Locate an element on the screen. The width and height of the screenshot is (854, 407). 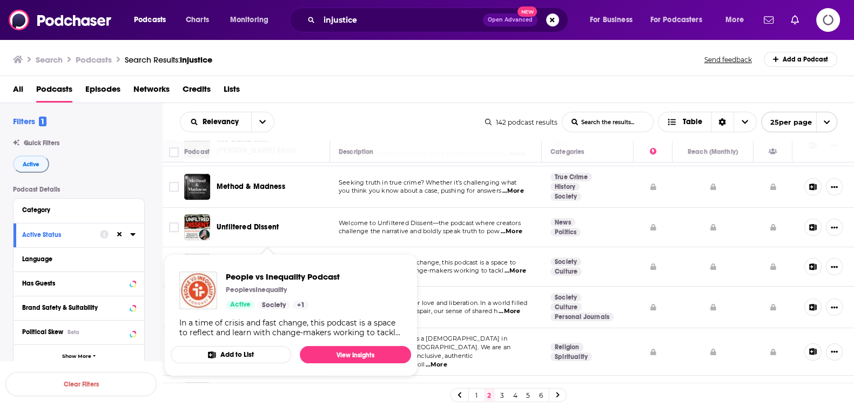
span: injustice is located at coordinates (196, 59).